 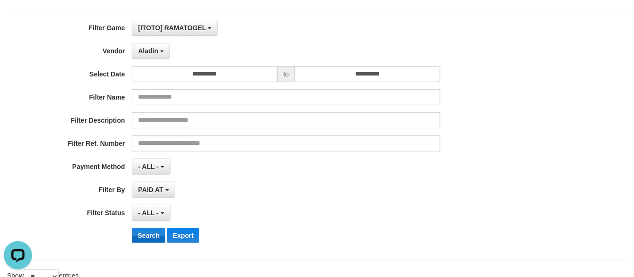 What do you see at coordinates (148, 51) in the screenshot?
I see `span: Aladin` at bounding box center [148, 51].